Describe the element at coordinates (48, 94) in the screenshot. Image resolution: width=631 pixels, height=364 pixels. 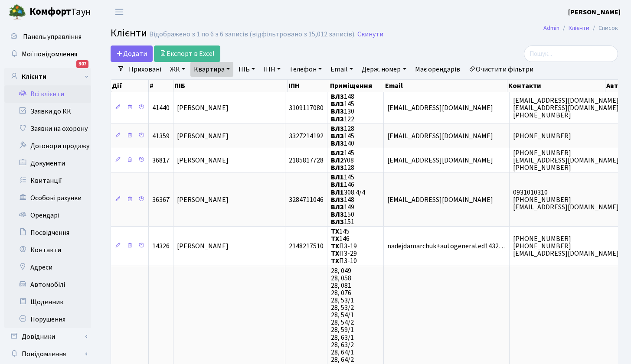
I see `a: Всі клієнти` at that location.